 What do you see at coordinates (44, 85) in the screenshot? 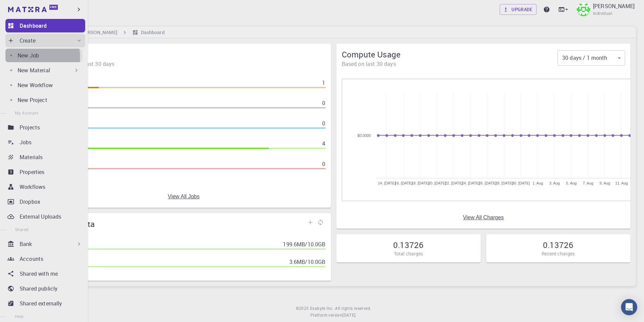
I see `a: New Workflow` at bounding box center [44, 85].